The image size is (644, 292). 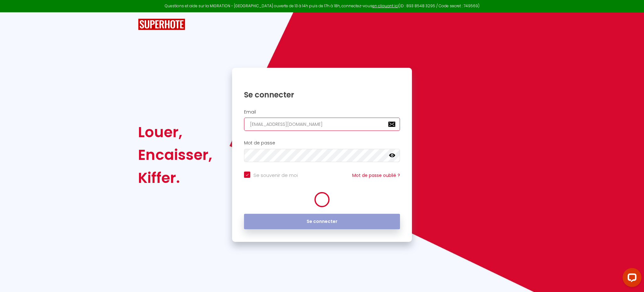 I want to click on a: en cliquant ici, so click(x=385, y=5).